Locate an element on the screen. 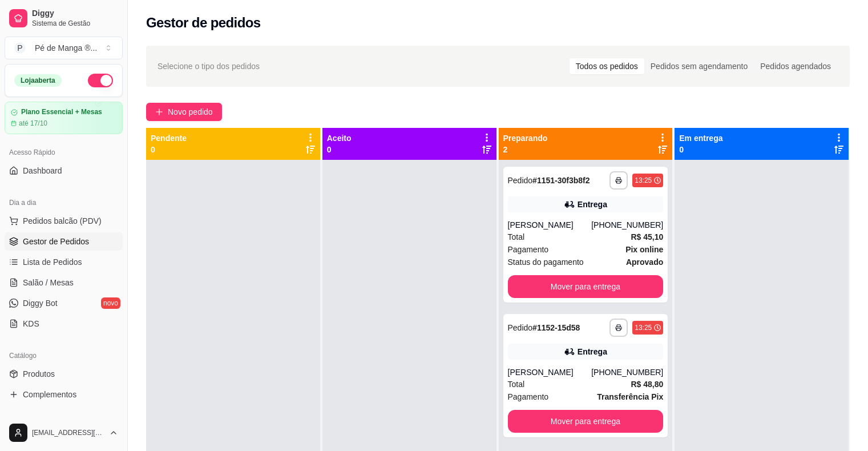 The image size is (868, 451). span: Produtos is located at coordinates (39, 374).